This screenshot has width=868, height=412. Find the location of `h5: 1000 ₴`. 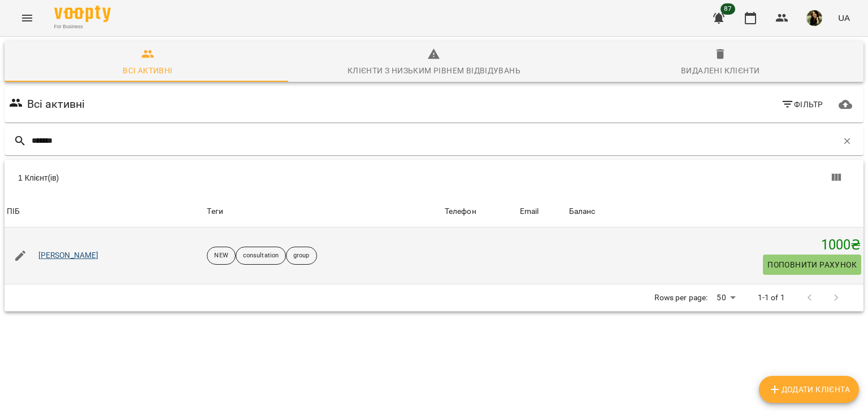

h5: 1000 ₴ is located at coordinates (715, 245).